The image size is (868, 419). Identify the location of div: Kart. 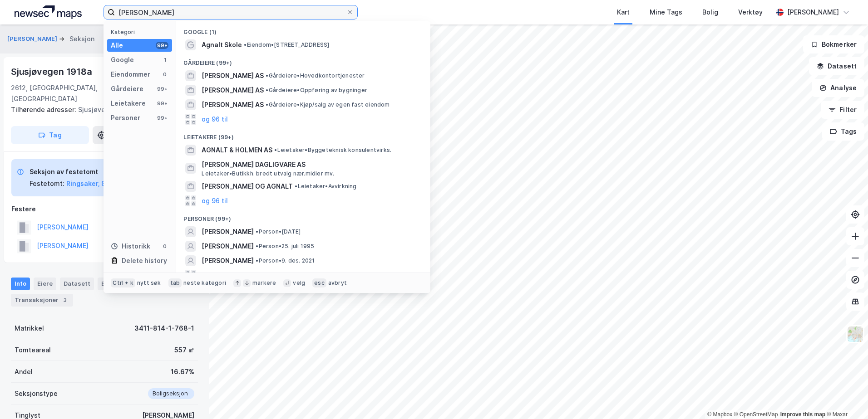
(624, 12).